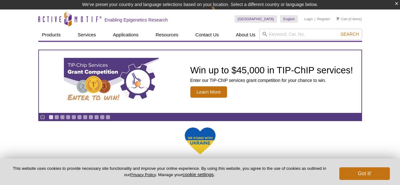  Describe the element at coordinates (143, 175) in the screenshot. I see `a: Privacy Policy` at that location.